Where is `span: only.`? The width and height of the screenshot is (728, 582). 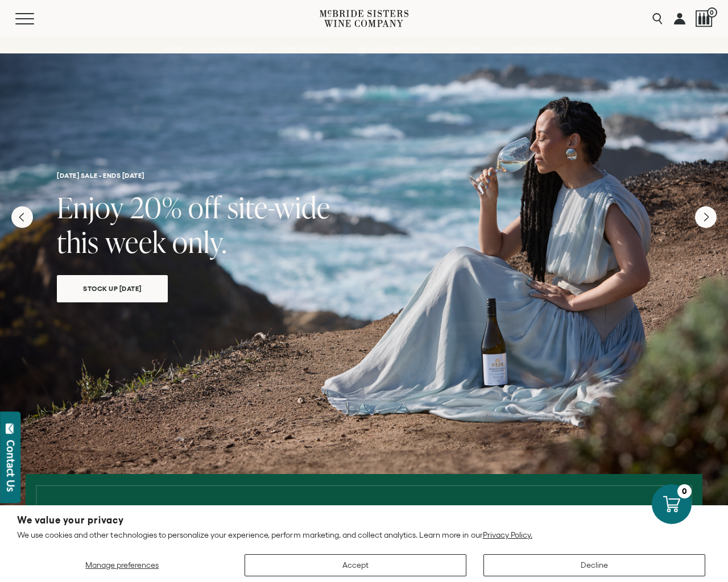
span: only. is located at coordinates (199, 242).